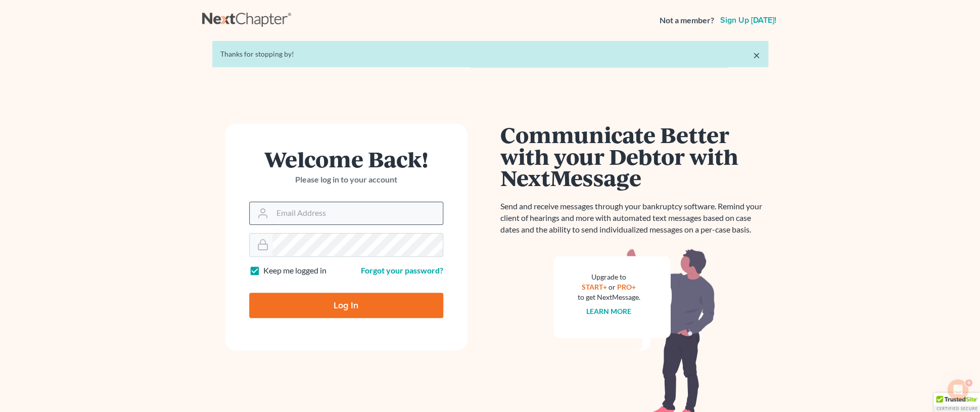 The image size is (980, 412). I want to click on span: or, so click(612, 287).